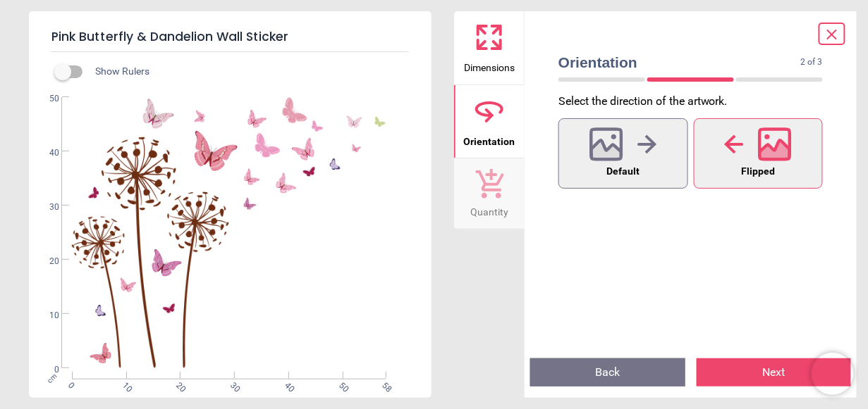 The height and width of the screenshot is (409, 868). What do you see at coordinates (696, 102) in the screenshot?
I see `p: Select the direction of the artwork .` at bounding box center [696, 102].